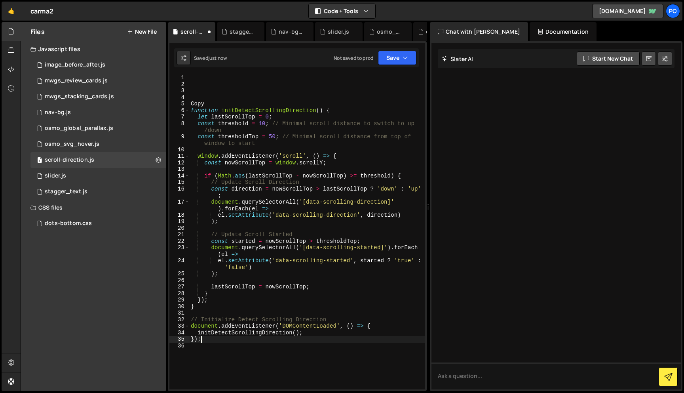 This screenshot has width=684, height=393. Describe the element at coordinates (179, 182) in the screenshot. I see `div: 15` at that location.